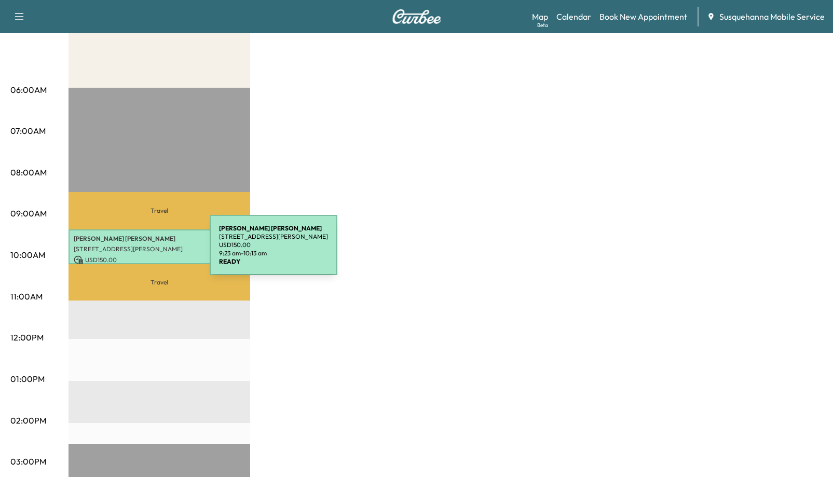 This screenshot has width=833, height=477. Describe the element at coordinates (27, 379) in the screenshot. I see `p: 01:00PM` at that location.